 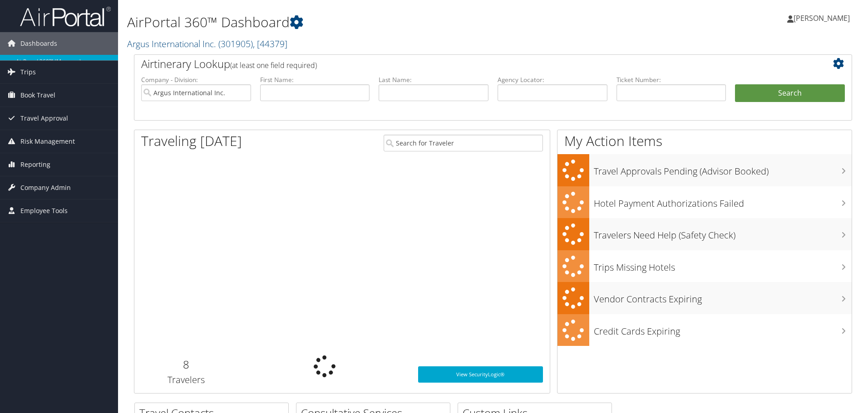 I want to click on h3: Travelers, so click(x=186, y=380).